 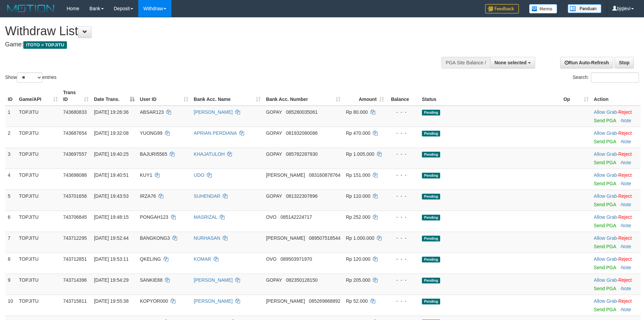 What do you see at coordinates (11, 305) in the screenshot?
I see `td: 10` at bounding box center [11, 305].